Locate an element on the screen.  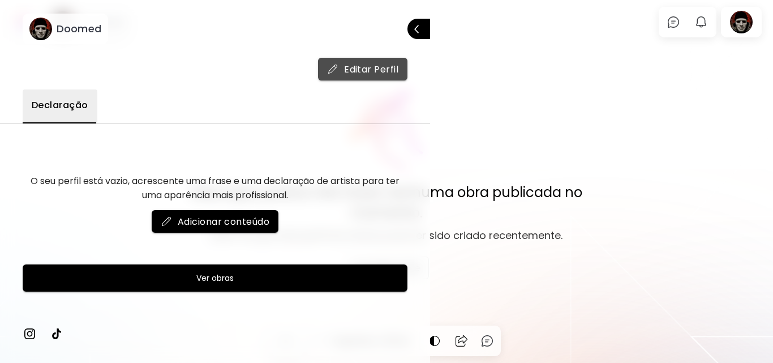
div: O seu perfil está vazio, acrescente uma frase e uma declaração de artista para ter uma aparência ... is located at coordinates (215, 188).